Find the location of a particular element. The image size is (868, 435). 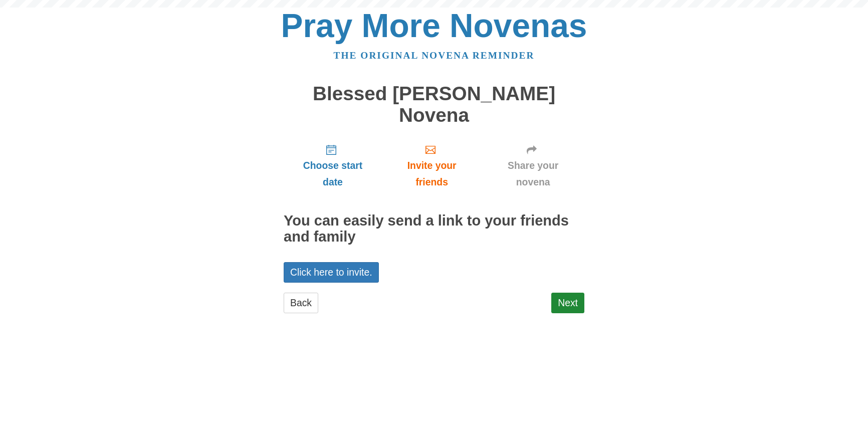

a: Pray More Novenas is located at coordinates (434, 25).